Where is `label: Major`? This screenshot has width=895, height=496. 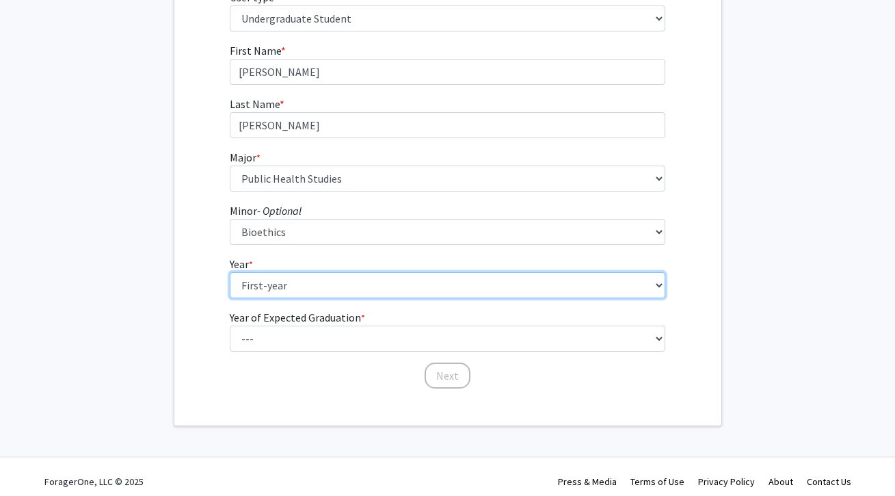 label: Major is located at coordinates (245, 157).